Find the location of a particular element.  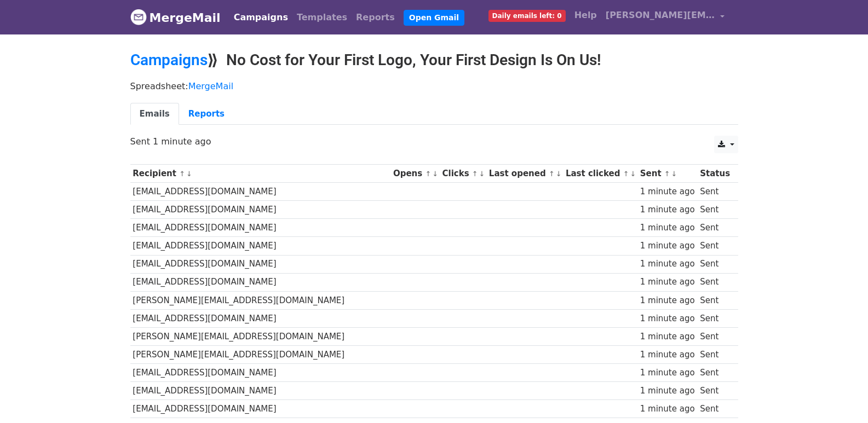

div: Chat Widget is located at coordinates (840, 397).